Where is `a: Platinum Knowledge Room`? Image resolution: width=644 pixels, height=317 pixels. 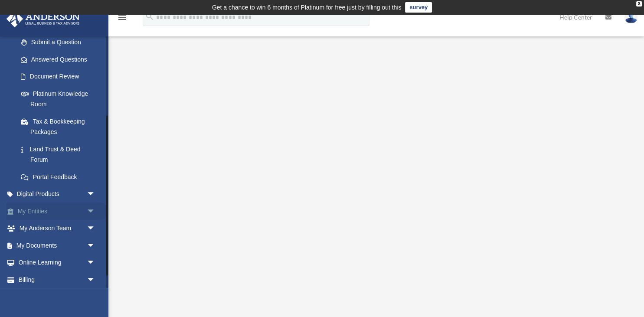 a: Platinum Knowledge Room is located at coordinates (61, 99).